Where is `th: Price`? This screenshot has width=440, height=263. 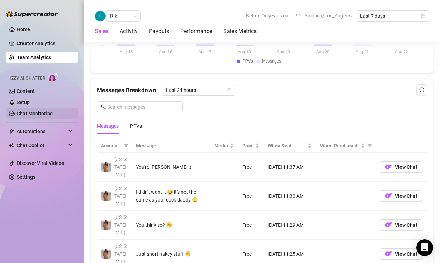 th: Price is located at coordinates (251, 146).